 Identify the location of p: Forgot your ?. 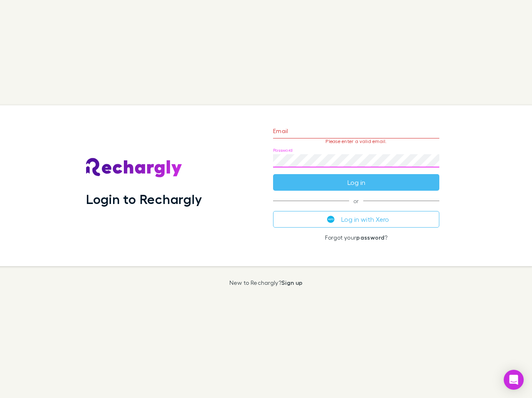
(356, 238).